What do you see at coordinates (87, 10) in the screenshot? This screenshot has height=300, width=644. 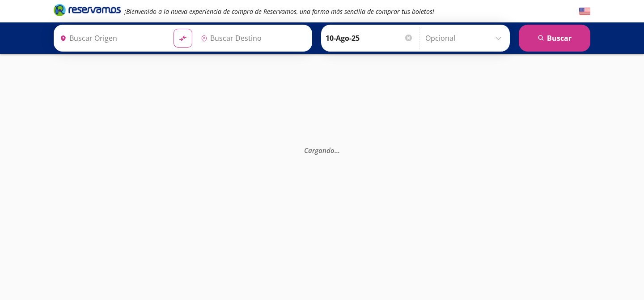 I see `i: Brand Logo` at bounding box center [87, 10].